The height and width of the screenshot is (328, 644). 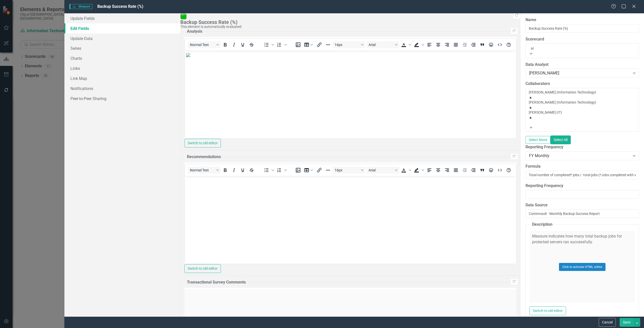 What do you see at coordinates (582, 267) in the screenshot?
I see `button: Click to activate HTML editor` at bounding box center [582, 267].